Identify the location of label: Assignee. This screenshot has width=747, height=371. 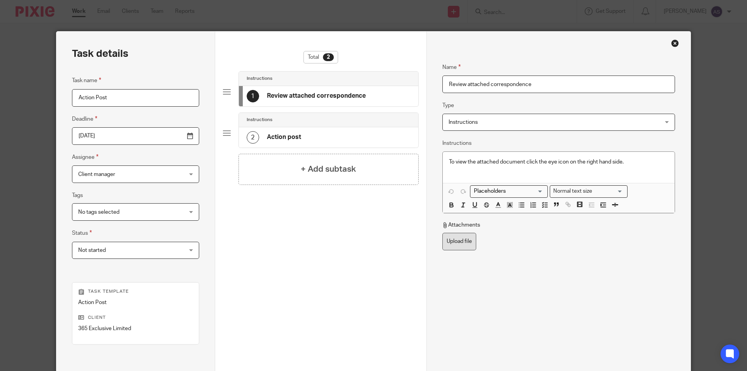
(85, 157).